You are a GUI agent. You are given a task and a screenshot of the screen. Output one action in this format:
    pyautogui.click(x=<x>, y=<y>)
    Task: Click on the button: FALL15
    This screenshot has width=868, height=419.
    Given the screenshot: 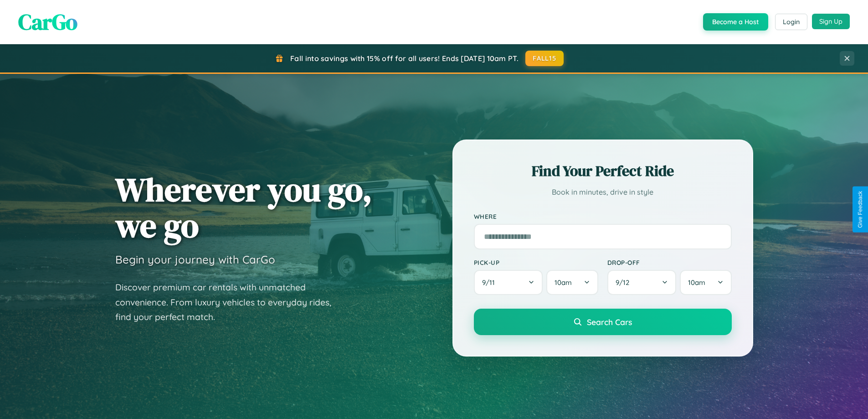 What is the action you would take?
    pyautogui.click(x=545, y=58)
    